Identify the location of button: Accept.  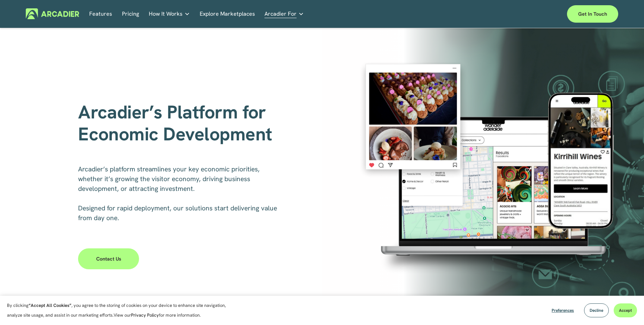
(625, 310).